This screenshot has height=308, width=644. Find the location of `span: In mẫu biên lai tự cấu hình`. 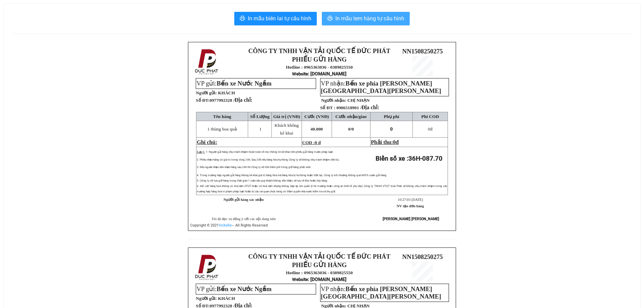

span: In mẫu biên lai tự cấu hình is located at coordinates (279, 18).